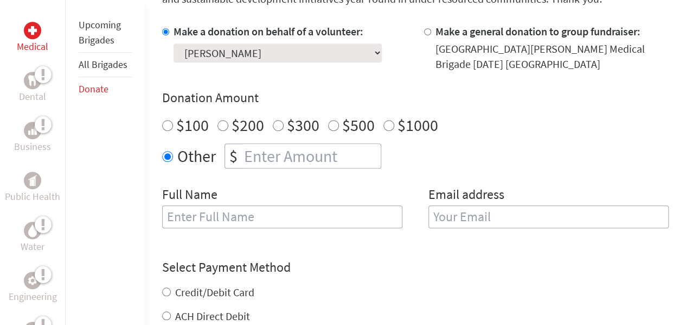 This screenshot has height=325, width=686. Describe the element at coordinates (33, 88) in the screenshot. I see `a: DentalDental` at that location.